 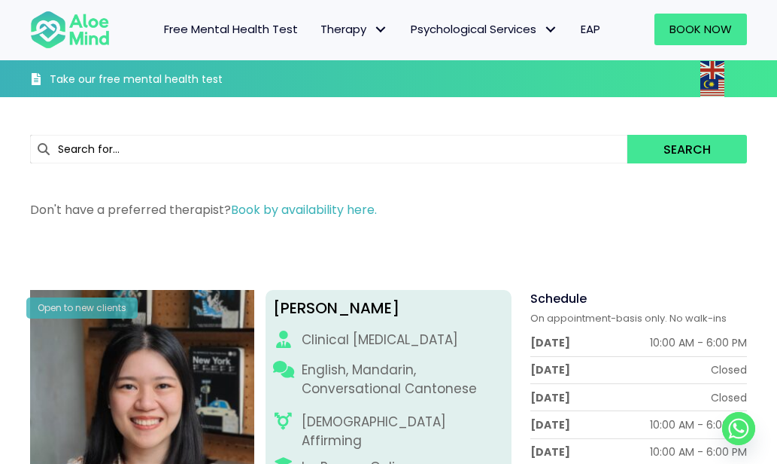 I want to click on p: Don't have a preferred therapist?, so click(x=388, y=209).